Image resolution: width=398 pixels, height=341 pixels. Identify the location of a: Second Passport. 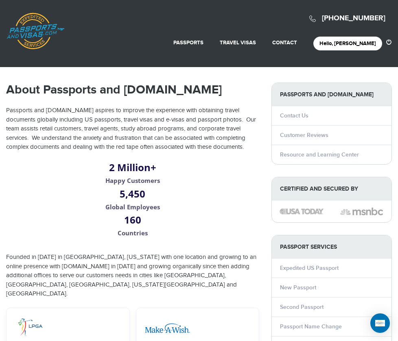
(301, 307).